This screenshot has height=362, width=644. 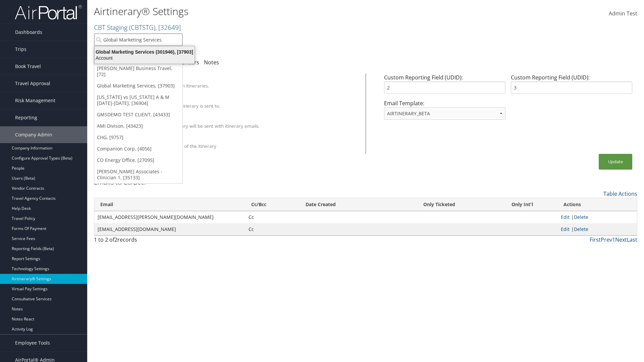 I want to click on div: Client Name, so click(x=241, y=80).